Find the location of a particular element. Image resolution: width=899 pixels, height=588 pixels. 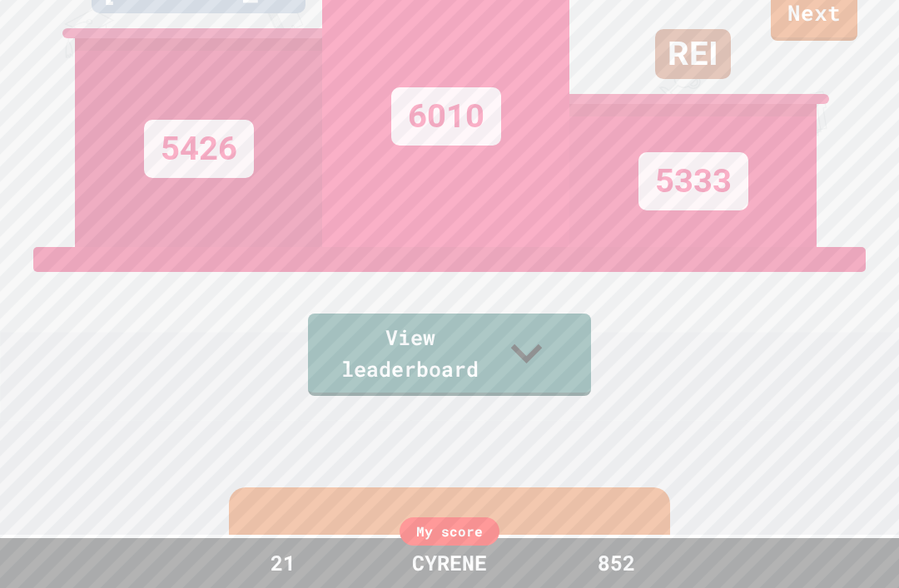

div: 5426 is located at coordinates (199, 149).